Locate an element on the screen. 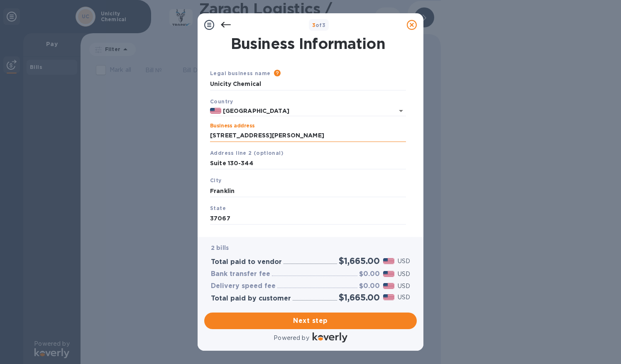 The height and width of the screenshot is (364, 621). h3: Bank transfer fee is located at coordinates (240, 274).